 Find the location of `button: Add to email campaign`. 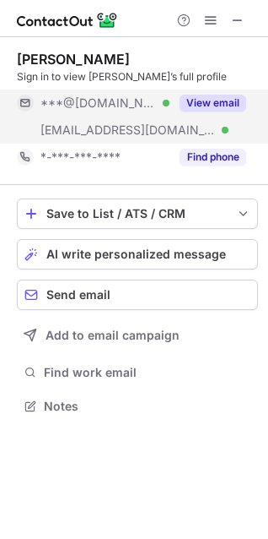

button: Add to email campaign is located at coordinates (138, 335).